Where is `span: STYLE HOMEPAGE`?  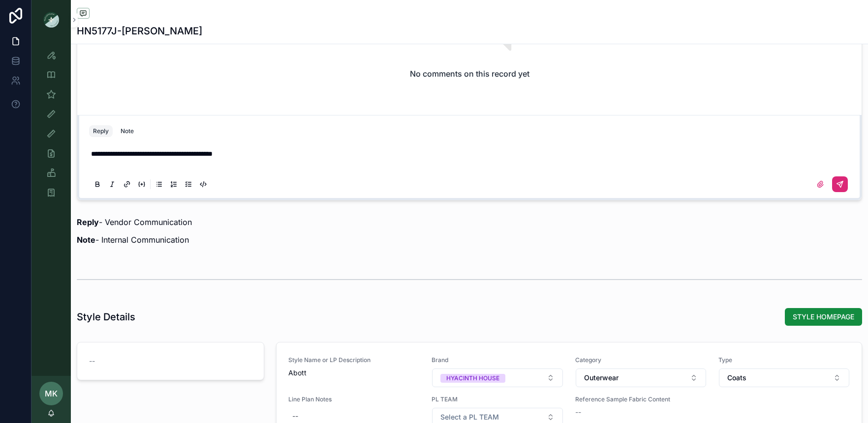 span: STYLE HOMEPAGE is located at coordinates (823, 317).